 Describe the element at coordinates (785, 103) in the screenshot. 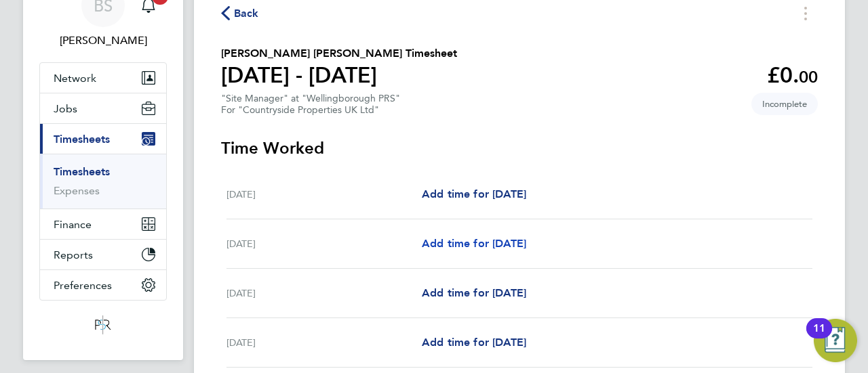

I see `span: This timesheet is Incomplete.` at that location.